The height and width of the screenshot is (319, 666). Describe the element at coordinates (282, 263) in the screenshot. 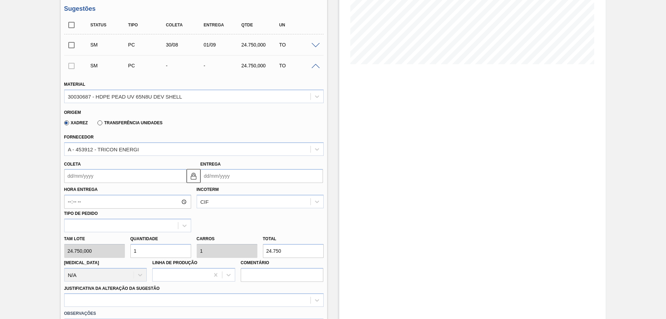

I see `label: Comentário` at that location.